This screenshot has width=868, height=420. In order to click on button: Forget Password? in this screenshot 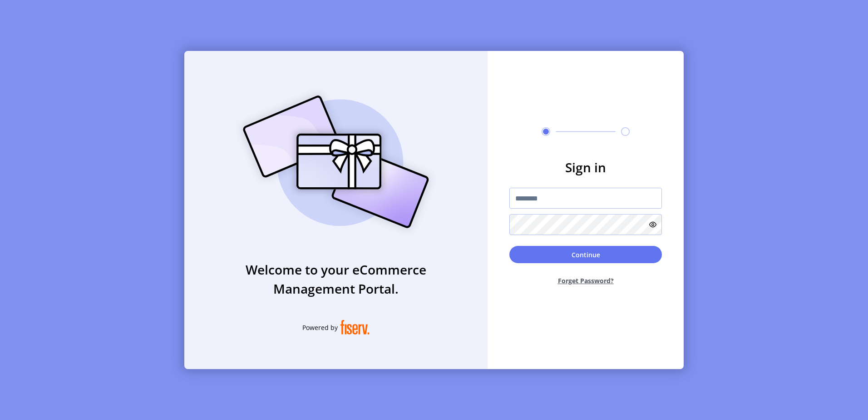, I will do `click(586, 280)`.